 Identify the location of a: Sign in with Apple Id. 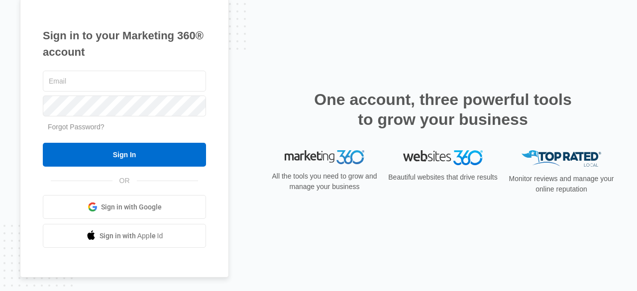
(124, 236).